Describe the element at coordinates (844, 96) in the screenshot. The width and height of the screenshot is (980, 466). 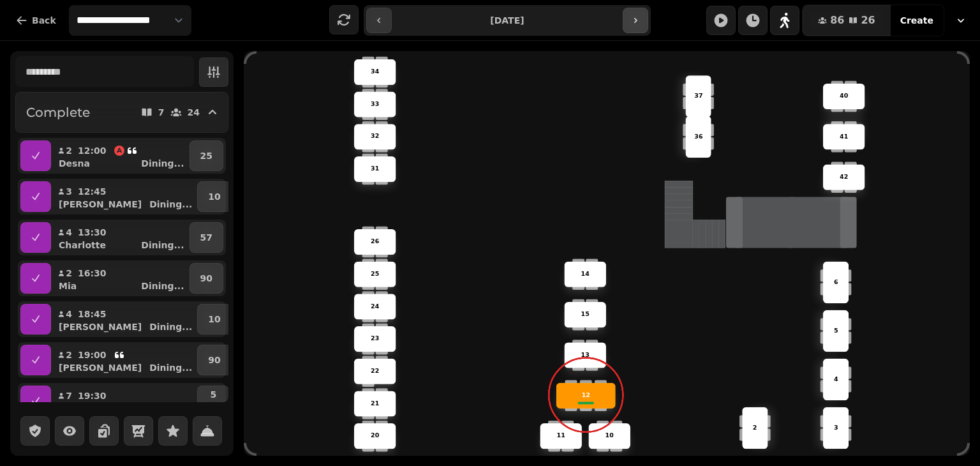
I see `p: 40` at that location.